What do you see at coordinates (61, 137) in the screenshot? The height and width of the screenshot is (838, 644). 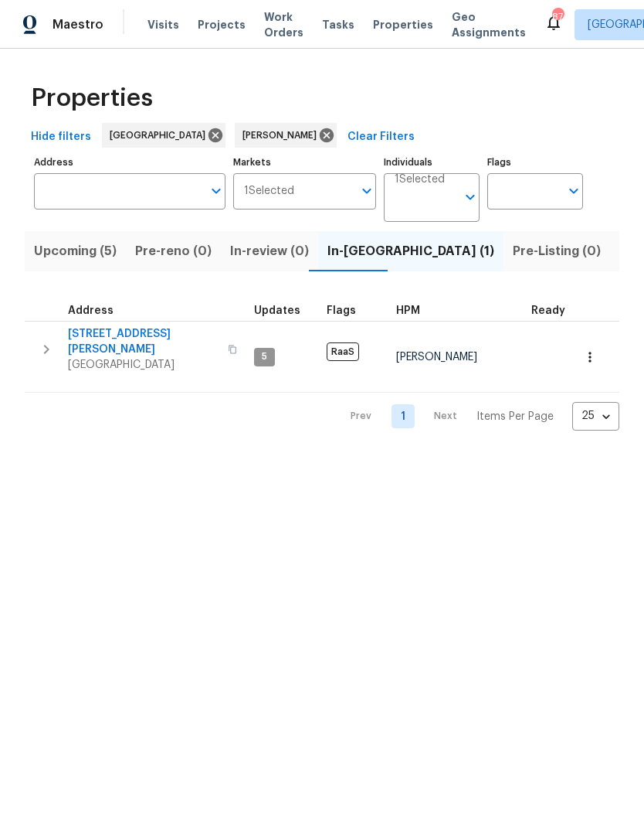 I see `span: Hide filters` at bounding box center [61, 137].